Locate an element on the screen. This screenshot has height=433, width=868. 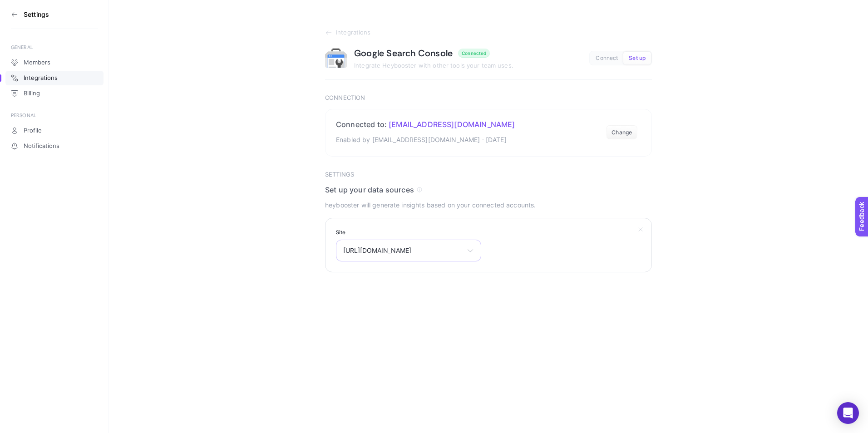
label: Site is located at coordinates (409, 232).